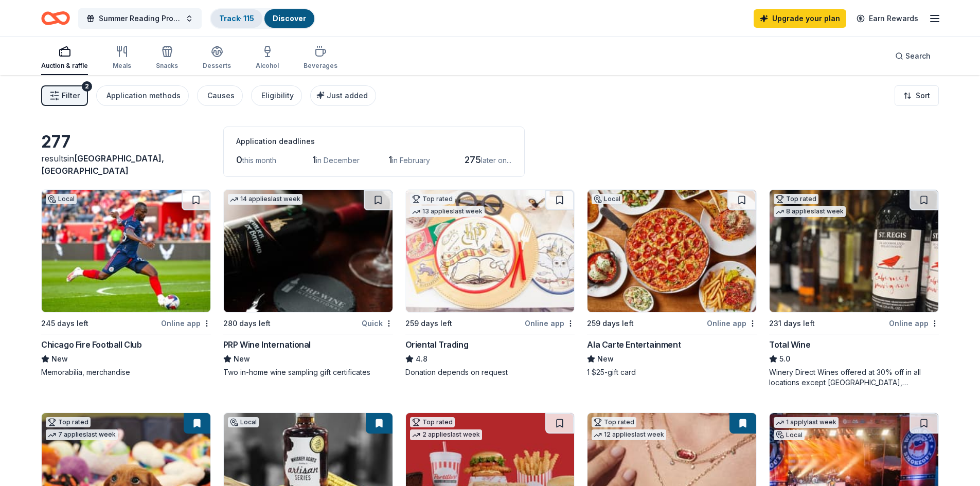 Image resolution: width=980 pixels, height=486 pixels. I want to click on span: in February, so click(411, 160).